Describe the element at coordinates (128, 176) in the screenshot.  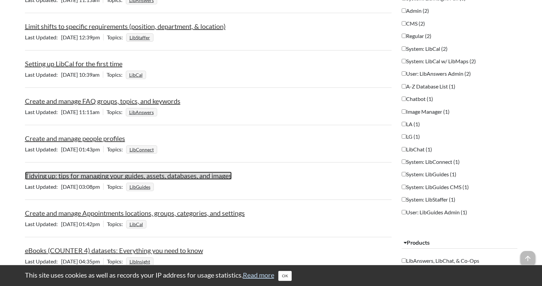
I see `a: Tidying up: tips for managing your guides, assets, databases, and images` at that location.